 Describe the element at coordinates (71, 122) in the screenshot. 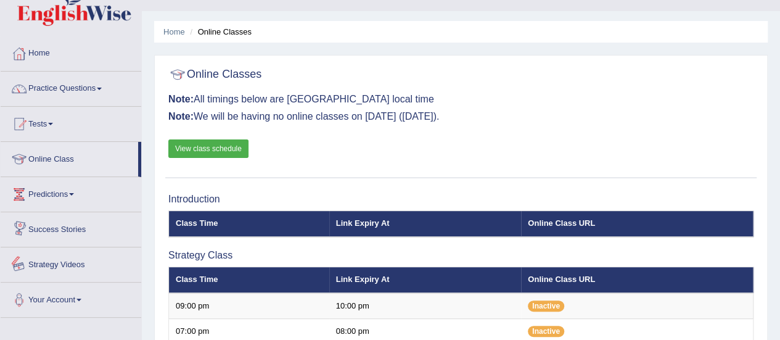

I see `a: Tests` at that location.